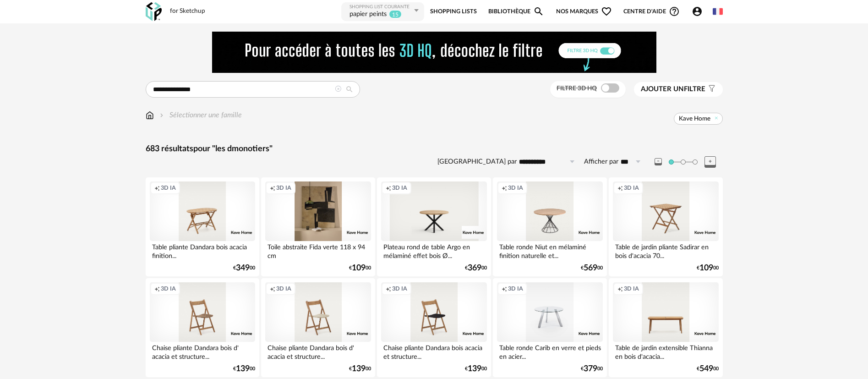 This screenshot has width=868, height=379. Describe the element at coordinates (395, 14) in the screenshot. I see `sup: 15` at that location.